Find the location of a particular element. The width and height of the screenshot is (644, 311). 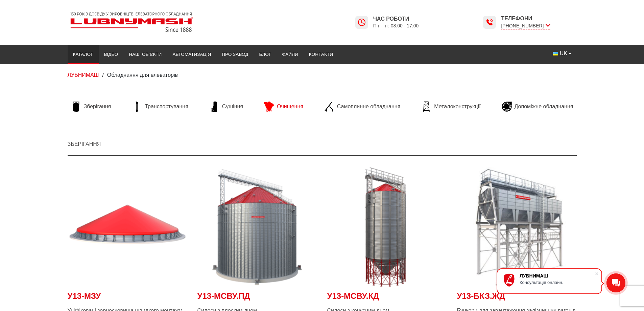

a: Файли is located at coordinates (290, 54).